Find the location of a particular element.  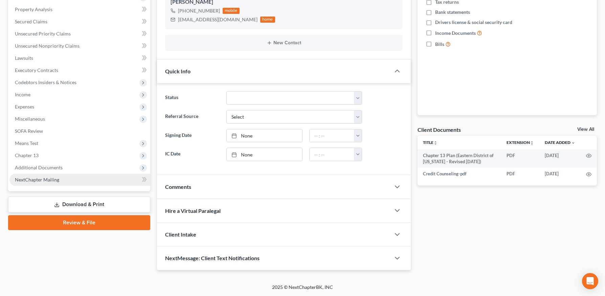

label: IC Date is located at coordinates (192, 155).